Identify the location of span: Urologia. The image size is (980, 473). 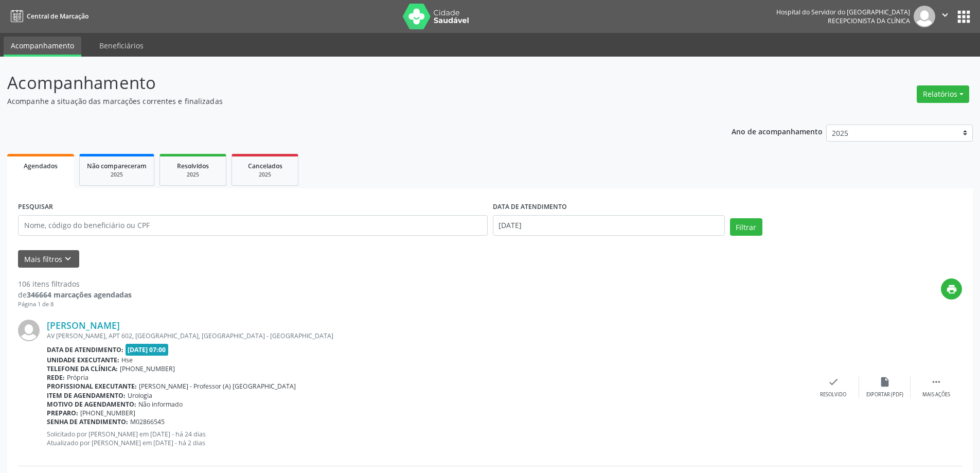
(140, 396).